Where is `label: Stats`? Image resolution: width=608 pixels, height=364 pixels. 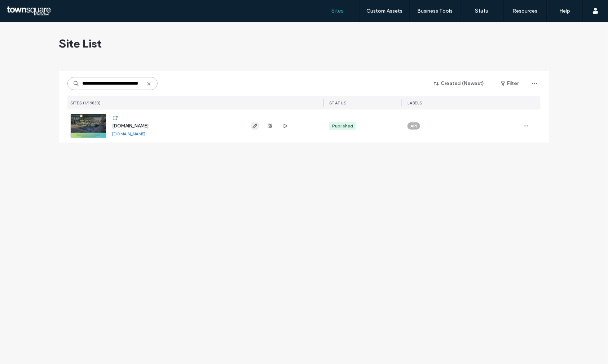
label: Stats is located at coordinates (482, 11).